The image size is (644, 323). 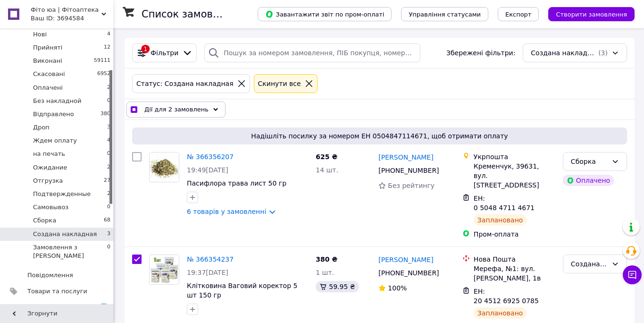 What do you see at coordinates (41, 128) in the screenshot?
I see `span: Дроп` at bounding box center [41, 128].